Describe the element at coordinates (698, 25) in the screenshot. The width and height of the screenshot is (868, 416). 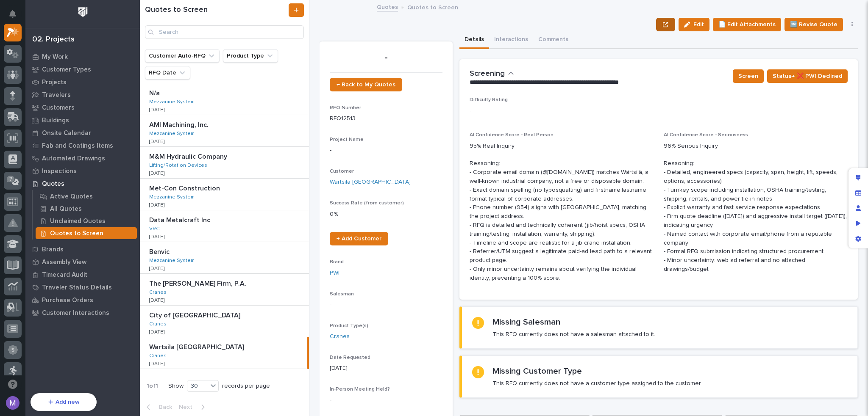
I see `span: Edit` at that location.